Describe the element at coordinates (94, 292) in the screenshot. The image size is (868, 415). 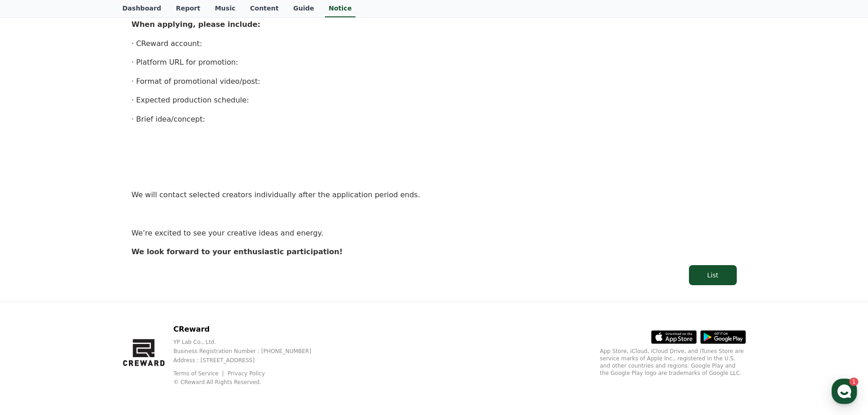
I see `span: 1` at that location.